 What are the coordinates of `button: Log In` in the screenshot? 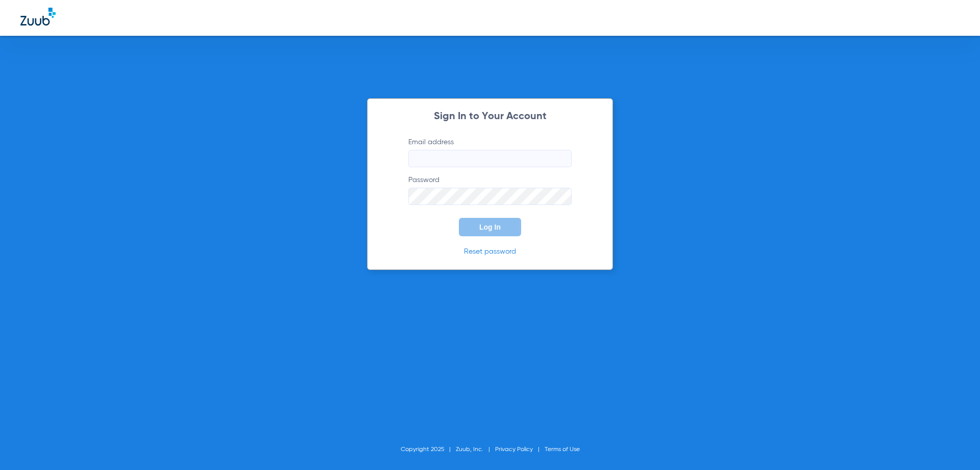 It's located at (490, 227).